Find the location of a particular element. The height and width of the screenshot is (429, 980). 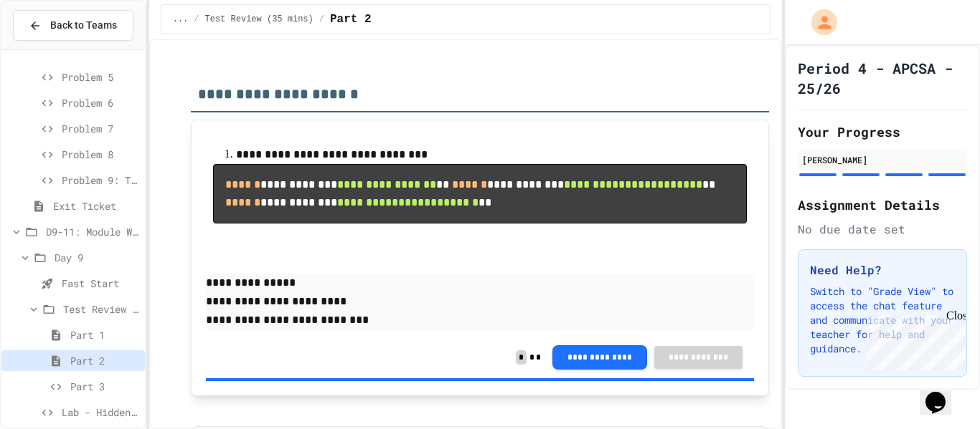

span: Back to Teams is located at coordinates (84, 25).